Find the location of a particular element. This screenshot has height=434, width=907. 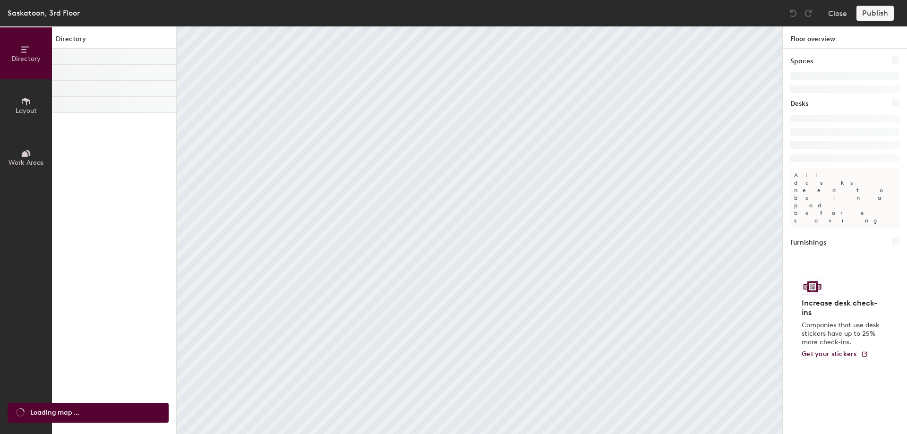

h4: Increase desk check-ins is located at coordinates (842, 308).